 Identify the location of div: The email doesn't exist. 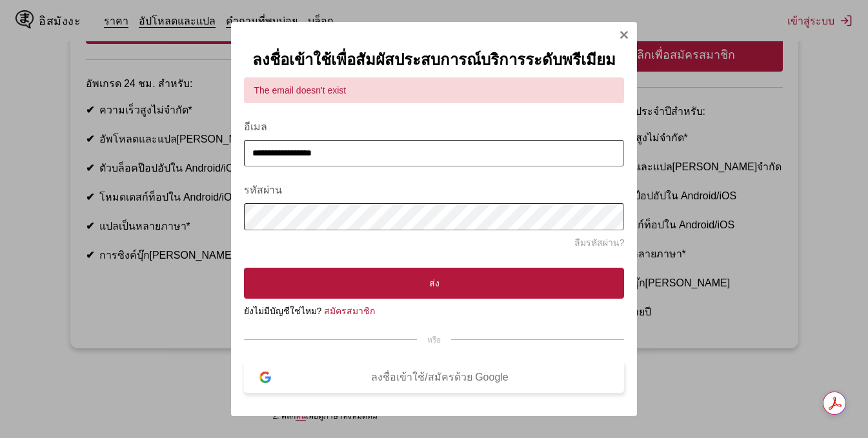
(435, 91).